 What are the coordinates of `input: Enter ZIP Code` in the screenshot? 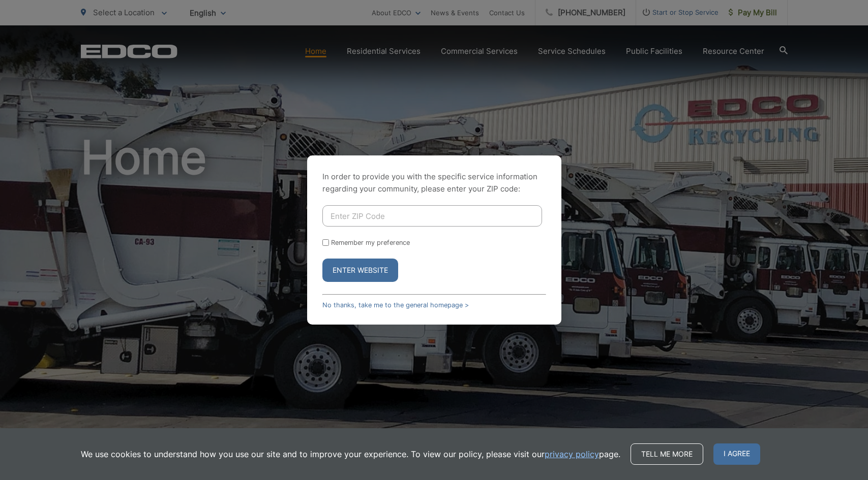 It's located at (433, 216).